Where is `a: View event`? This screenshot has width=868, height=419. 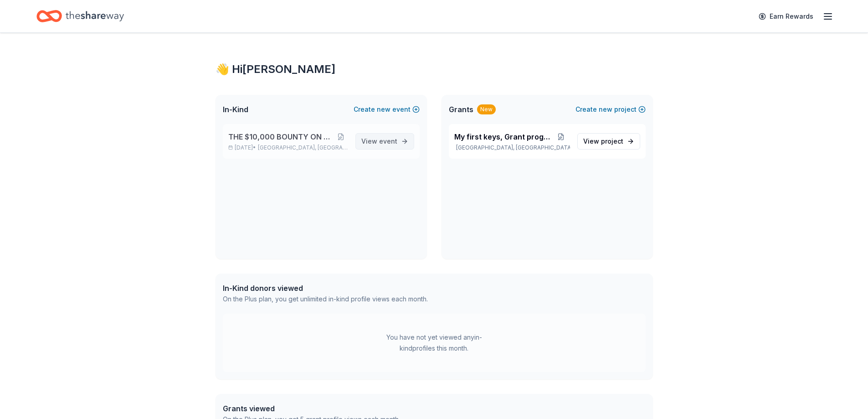
a: View event is located at coordinates (385, 141).